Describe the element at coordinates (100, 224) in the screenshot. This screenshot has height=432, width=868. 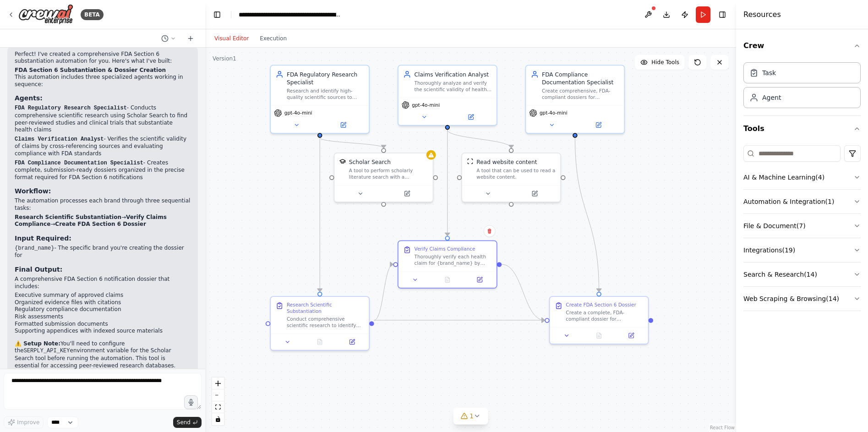
I see `strong: Create FDA Section 6 Dossier` at that location.